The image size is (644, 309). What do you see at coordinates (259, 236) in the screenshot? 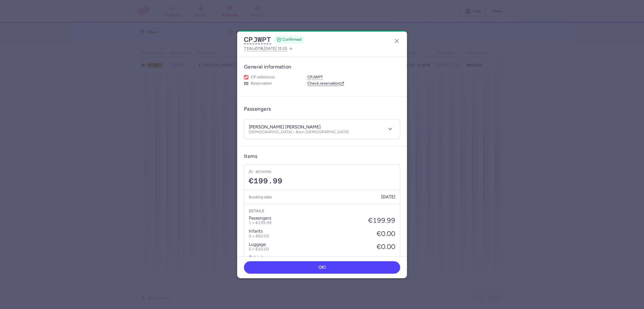
I see `p: 0 × €60.00` at bounding box center [259, 236].